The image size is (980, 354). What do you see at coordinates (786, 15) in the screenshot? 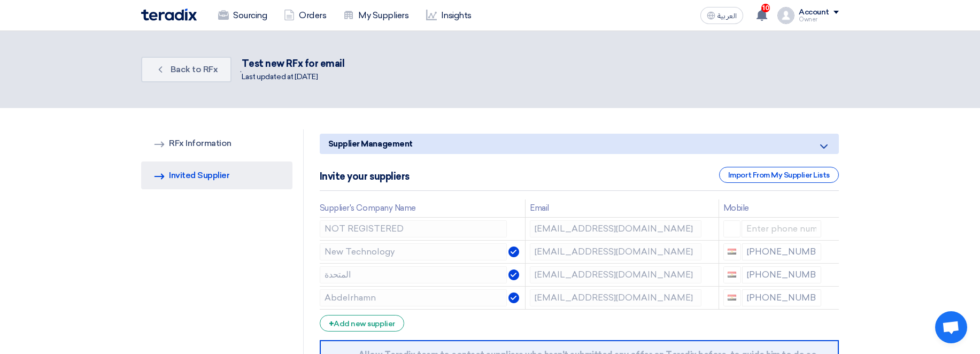
I see `img: profile_test.png` at bounding box center [786, 15].